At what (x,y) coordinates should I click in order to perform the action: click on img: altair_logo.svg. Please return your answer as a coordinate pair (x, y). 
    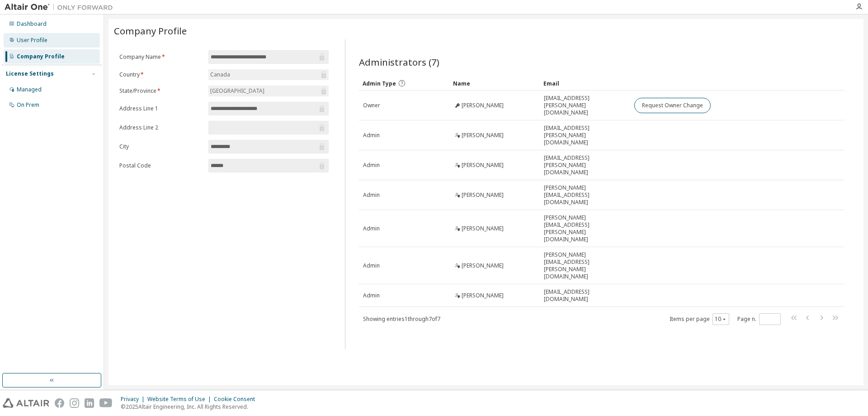
    Looking at the image, I should click on (26, 403).